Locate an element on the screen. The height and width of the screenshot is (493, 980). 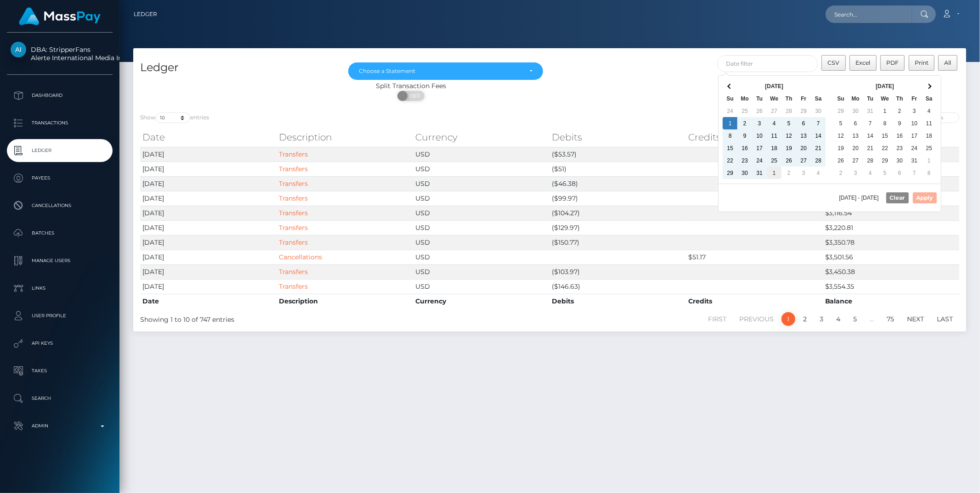
td: 4 is located at coordinates (774, 123).